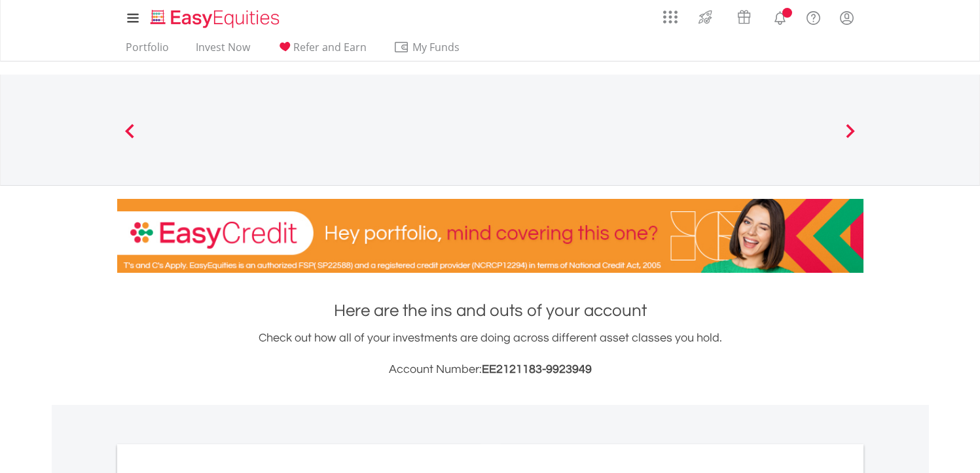  What do you see at coordinates (490, 369) in the screenshot?
I see `h3: Account Number:` at bounding box center [490, 369].